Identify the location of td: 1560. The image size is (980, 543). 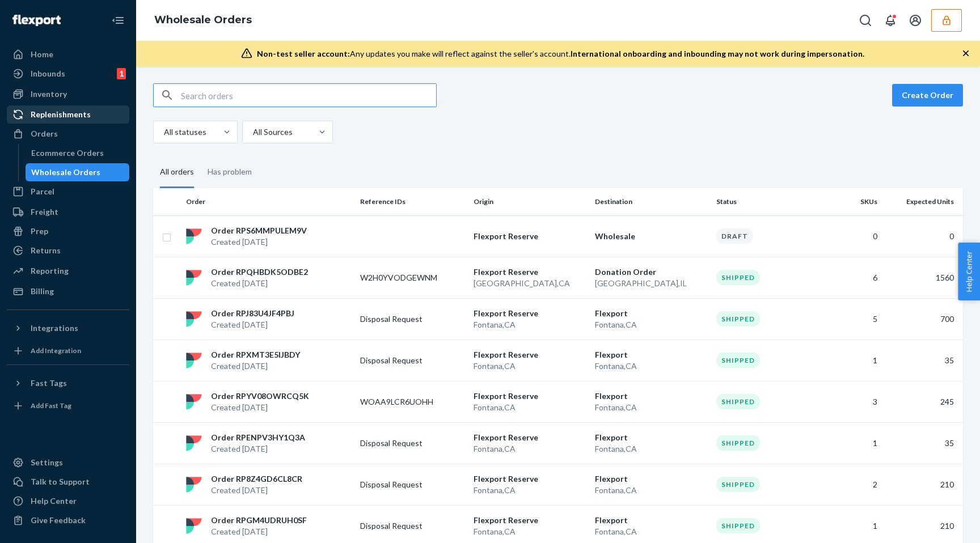
(922, 277).